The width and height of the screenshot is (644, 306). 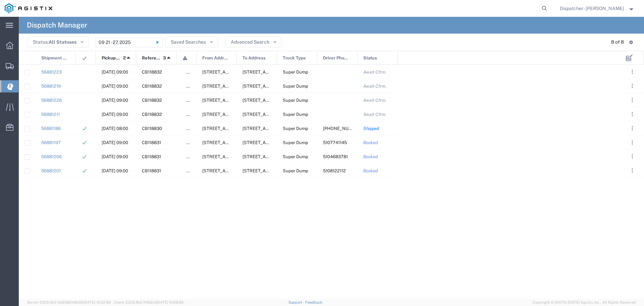 I want to click on a: 56881223, so click(x=51, y=72).